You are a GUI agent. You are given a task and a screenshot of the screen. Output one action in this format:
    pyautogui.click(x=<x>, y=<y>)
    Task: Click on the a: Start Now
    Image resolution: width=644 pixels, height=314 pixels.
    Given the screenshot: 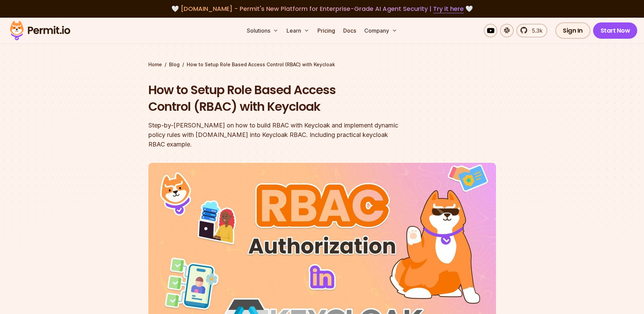 What is the action you would take?
    pyautogui.click(x=615, y=30)
    